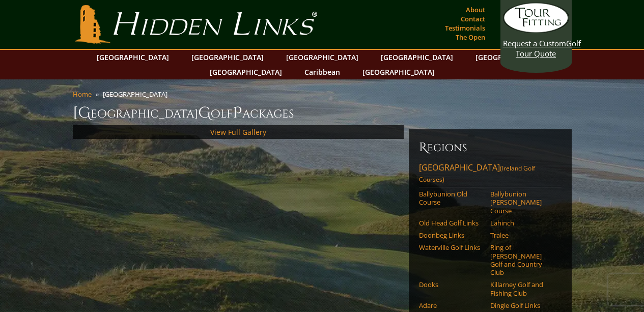 This screenshot has width=644, height=312. Describe the element at coordinates (465, 28) in the screenshot. I see `a: Testimonials` at that location.